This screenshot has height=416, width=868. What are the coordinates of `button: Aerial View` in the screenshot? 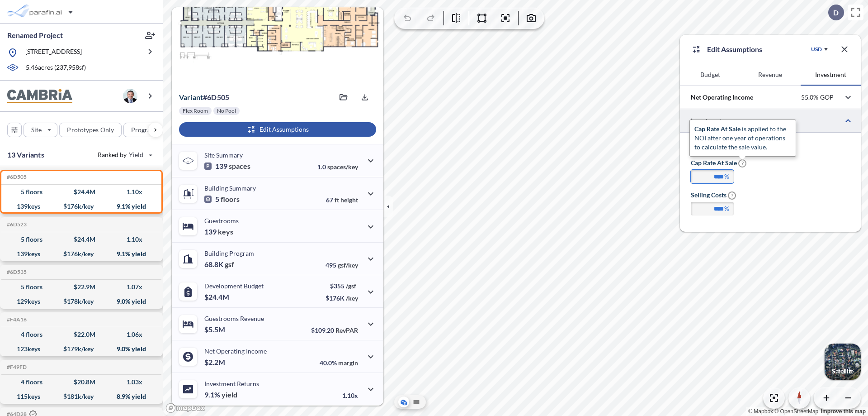 It's located at (403, 402).